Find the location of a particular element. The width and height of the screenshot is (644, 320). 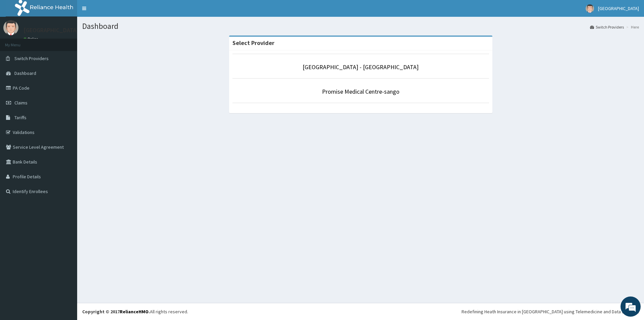

a: Promise Medical Centre-sango is located at coordinates (361, 91).